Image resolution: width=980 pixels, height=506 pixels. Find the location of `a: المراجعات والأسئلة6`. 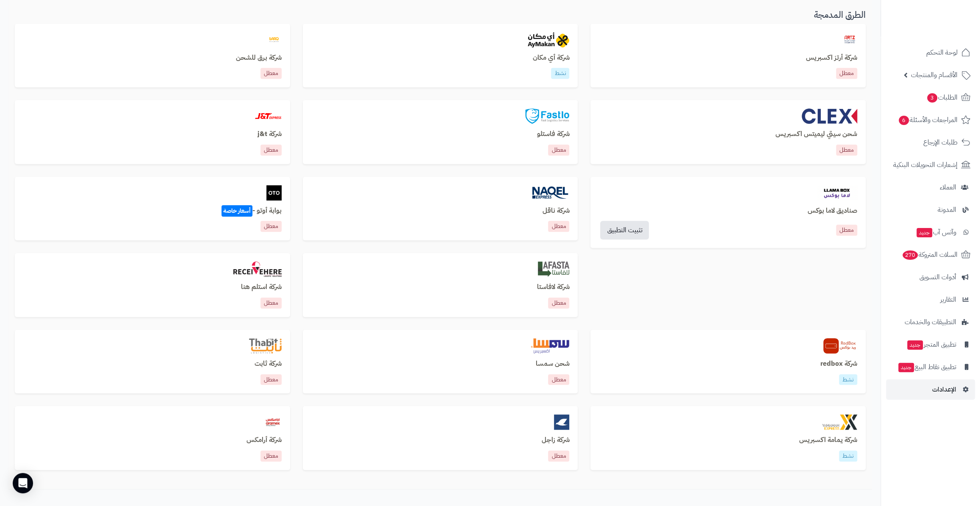

a: المراجعات والأسئلة6 is located at coordinates (931, 120).